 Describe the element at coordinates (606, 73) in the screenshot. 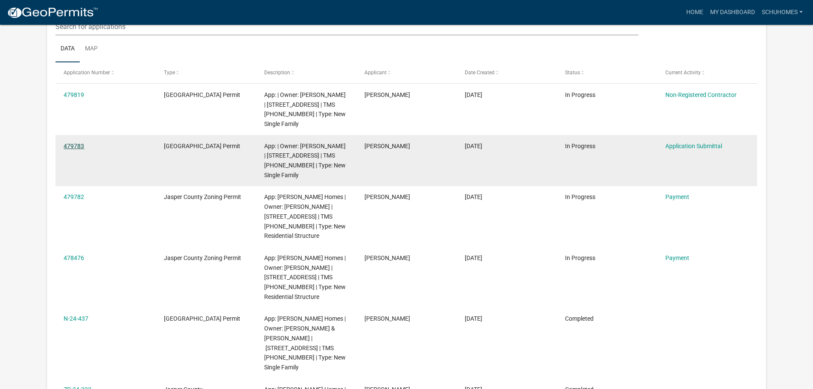

I see `datatable-header-cell: Status` at that location.